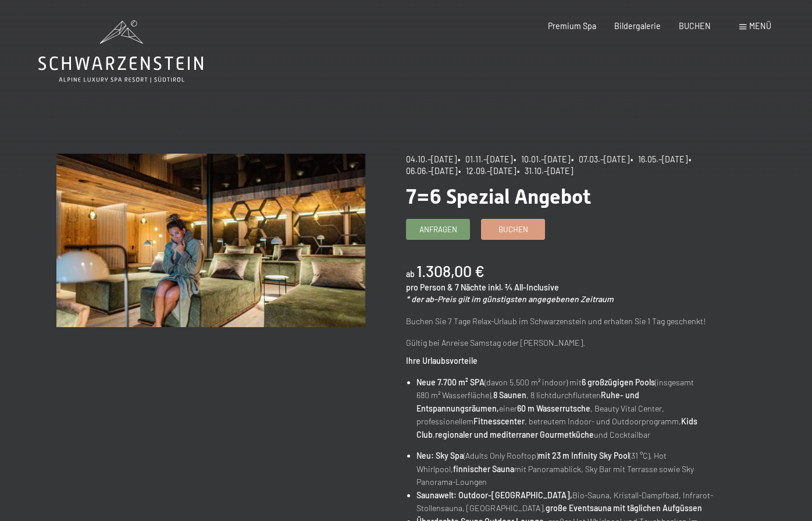  I want to click on strong: Kids Club, so click(557, 427).